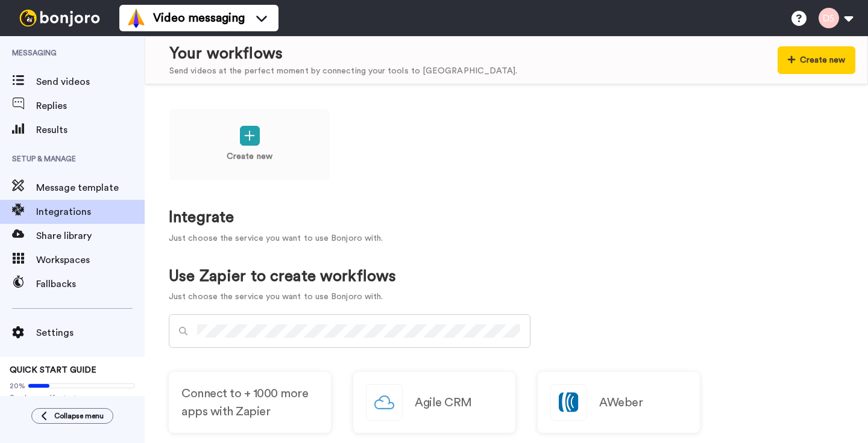 The height and width of the screenshot is (443, 868). Describe the element at coordinates (60, 18) in the screenshot. I see `img: bj-logo-header-white.svg` at that location.